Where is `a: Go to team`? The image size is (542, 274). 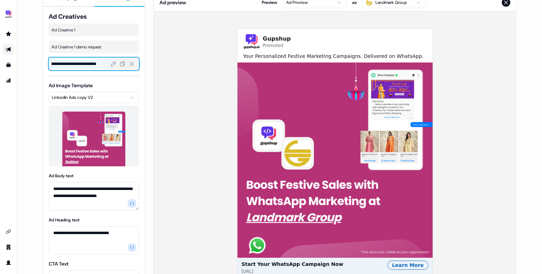
a: Go to team is located at coordinates (8, 247).